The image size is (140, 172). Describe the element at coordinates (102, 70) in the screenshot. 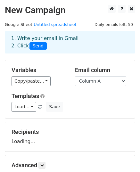

I see `h5: Email column` at that location.